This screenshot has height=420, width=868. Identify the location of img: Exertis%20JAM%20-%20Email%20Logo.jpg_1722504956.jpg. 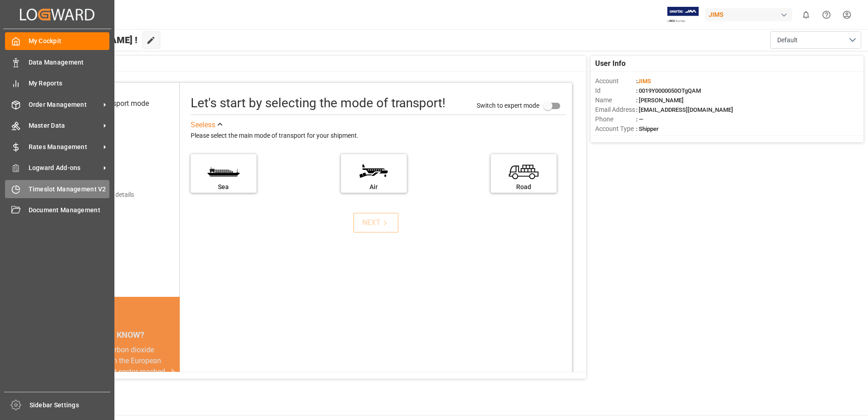
(683, 15).